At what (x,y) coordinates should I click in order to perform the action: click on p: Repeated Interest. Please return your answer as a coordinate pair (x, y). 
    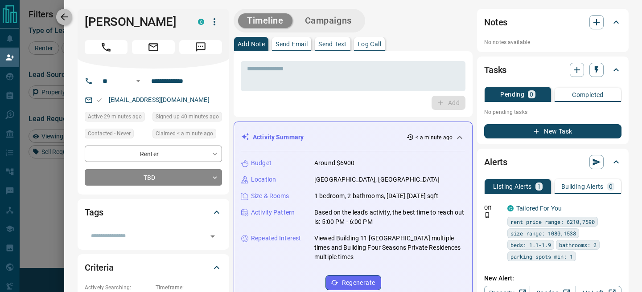
    Looking at the image, I should click on (276, 238).